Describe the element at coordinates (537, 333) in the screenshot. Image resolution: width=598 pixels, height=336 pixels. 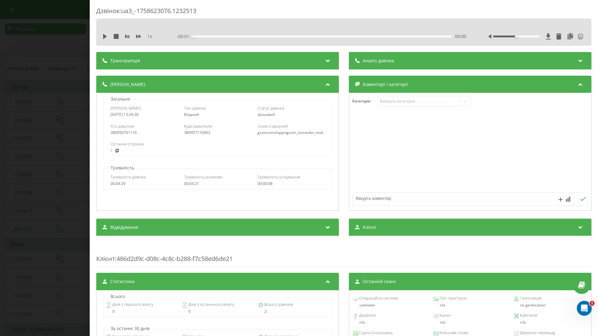
I see `span: Джерело переходу` at that location.